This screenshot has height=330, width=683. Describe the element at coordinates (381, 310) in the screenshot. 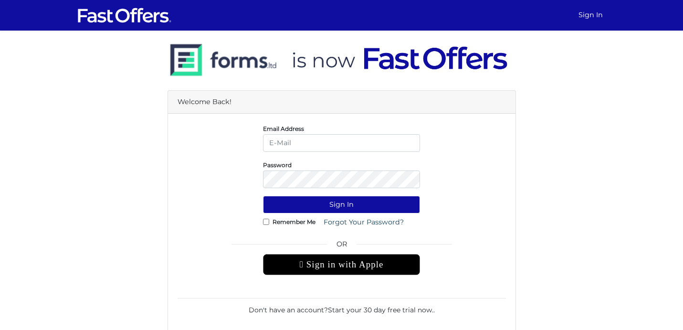

I see `a: Start your 30 day free trial now.` at that location.